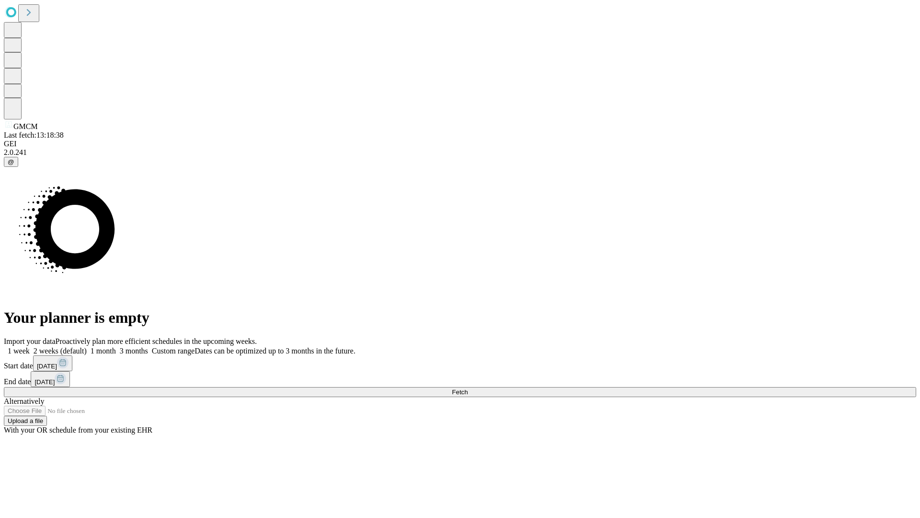 The height and width of the screenshot is (518, 920). Describe the element at coordinates (25, 420) in the screenshot. I see `button: Upload a file` at that location.